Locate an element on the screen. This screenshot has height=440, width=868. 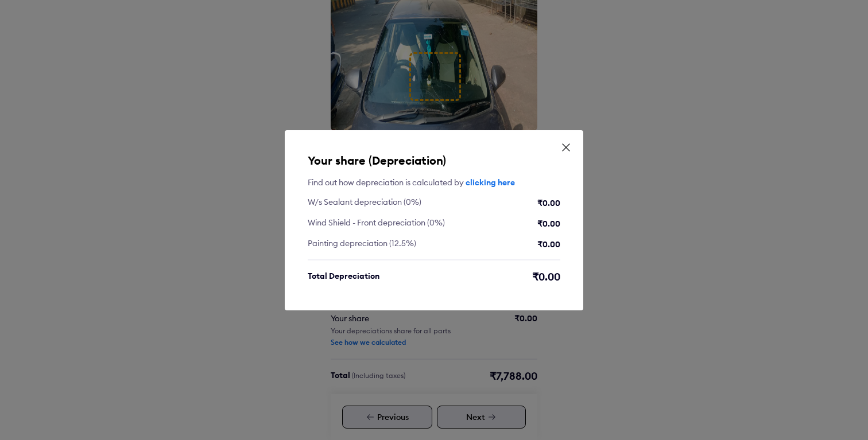
h5: Your share (Depreciation) is located at coordinates (434, 160).